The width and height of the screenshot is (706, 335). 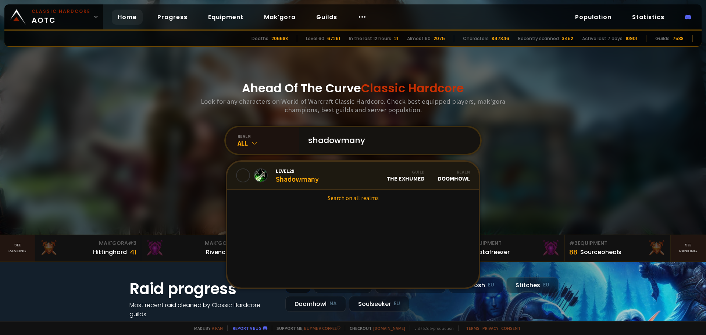 I want to click on a: Population, so click(x=593, y=17).